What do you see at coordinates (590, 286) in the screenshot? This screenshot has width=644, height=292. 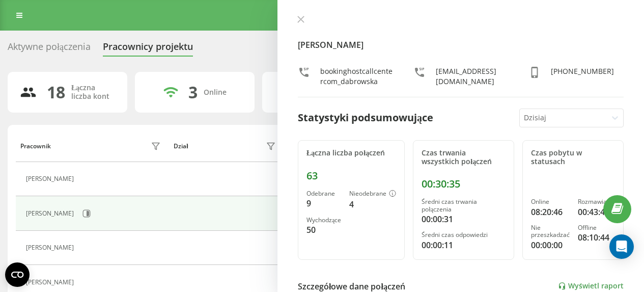 I see `a: Wyświetl raport` at bounding box center [590, 286].